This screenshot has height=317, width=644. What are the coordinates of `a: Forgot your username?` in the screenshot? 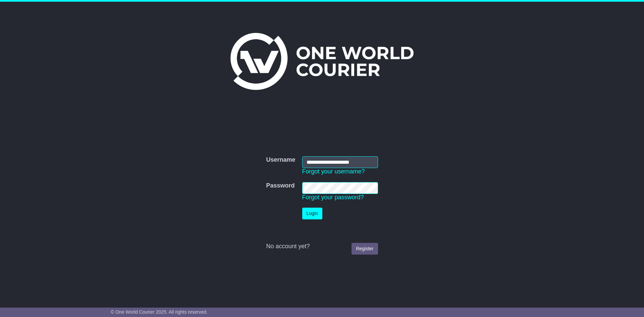 It's located at (334, 172).